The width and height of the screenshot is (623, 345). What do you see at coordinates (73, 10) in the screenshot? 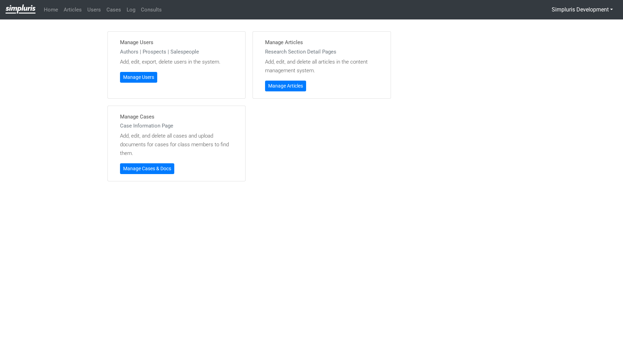
I see `a: Articles` at bounding box center [73, 10].